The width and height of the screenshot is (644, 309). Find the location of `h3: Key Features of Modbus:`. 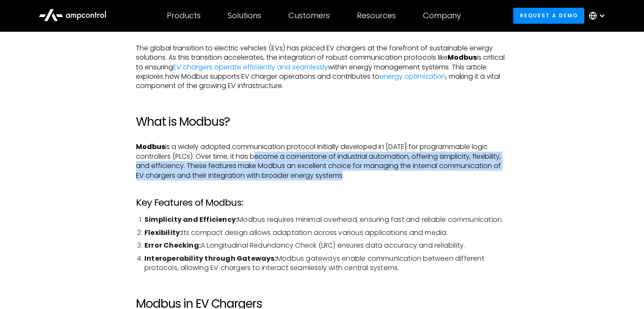

h3: Key Features of Modbus: is located at coordinates (321, 203).